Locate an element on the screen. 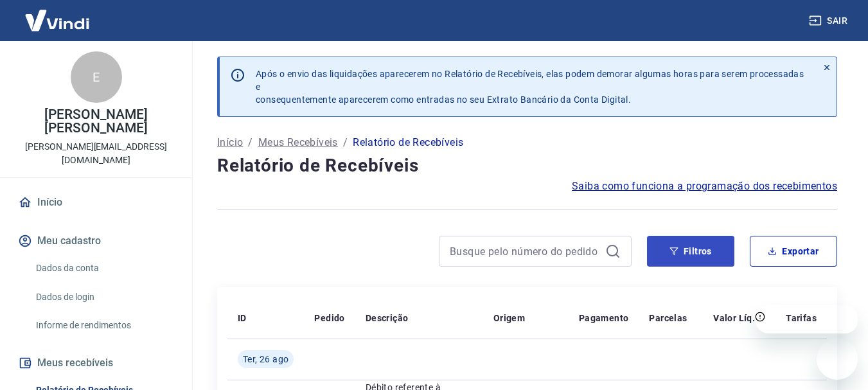 The height and width of the screenshot is (390, 868). img: Vindi is located at coordinates (57, 20).